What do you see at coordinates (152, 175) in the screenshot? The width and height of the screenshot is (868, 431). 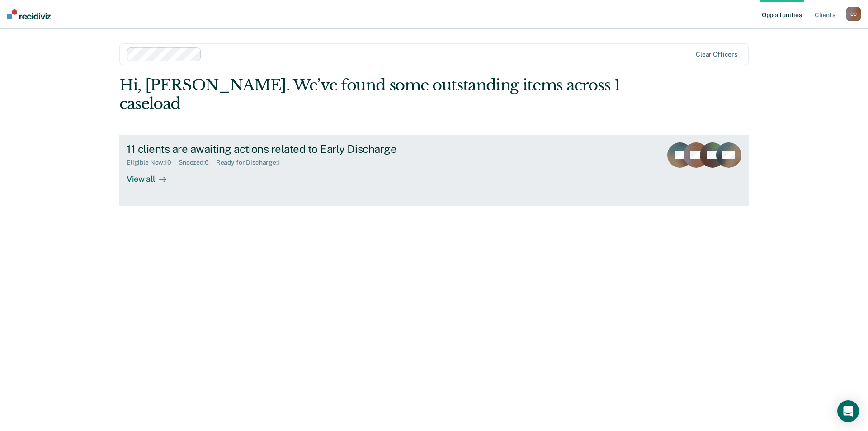 I see `div: View all` at bounding box center [152, 175].